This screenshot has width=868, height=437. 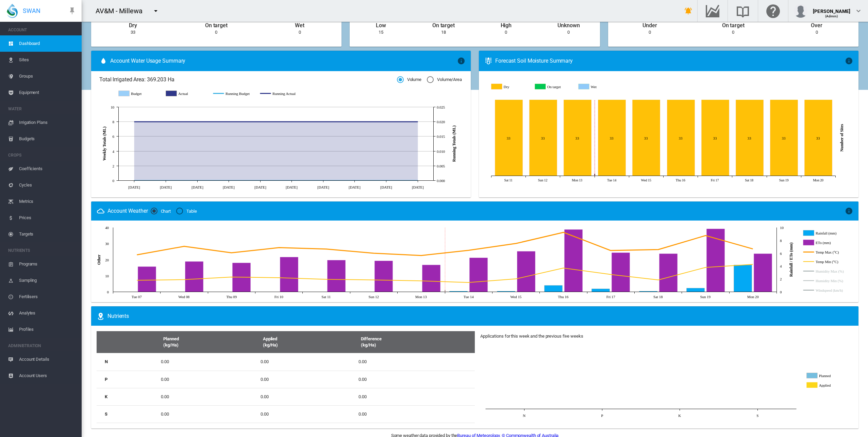 I want to click on div: 18, so click(x=444, y=33).